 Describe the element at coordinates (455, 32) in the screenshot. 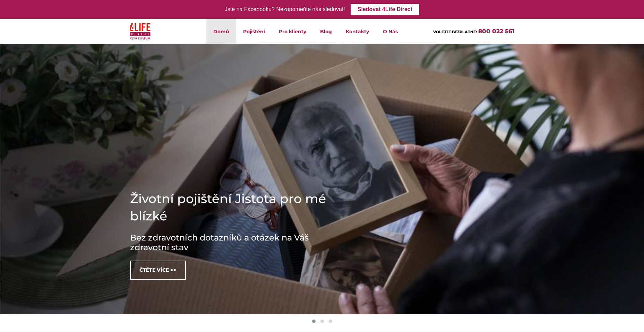

I see `span: VOLEJTE BEZPLATNĚ:` at that location.